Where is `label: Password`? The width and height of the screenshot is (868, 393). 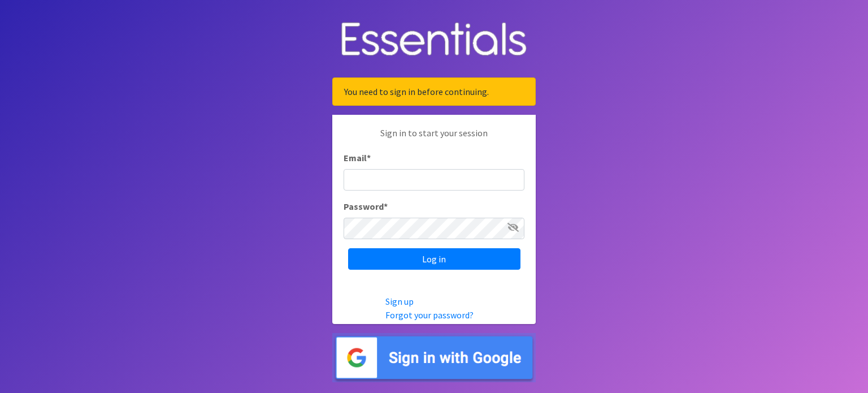
label: Password is located at coordinates (366, 207).